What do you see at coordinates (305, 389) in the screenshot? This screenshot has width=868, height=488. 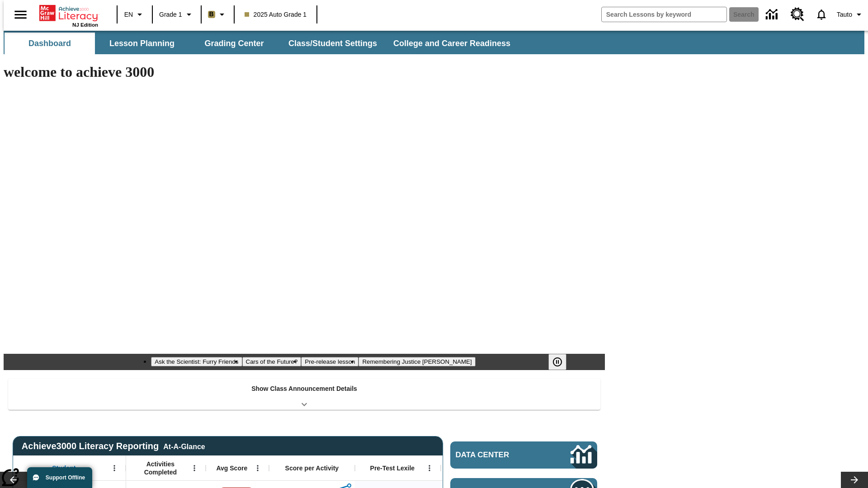 I see `p: Show Class Announcement Details` at bounding box center [305, 389].